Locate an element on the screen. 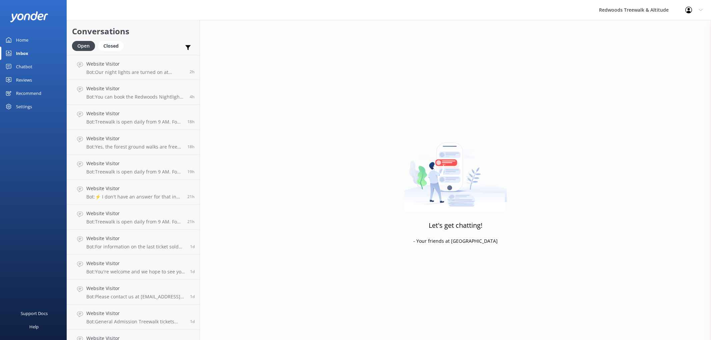  a: Closed is located at coordinates (113, 46).